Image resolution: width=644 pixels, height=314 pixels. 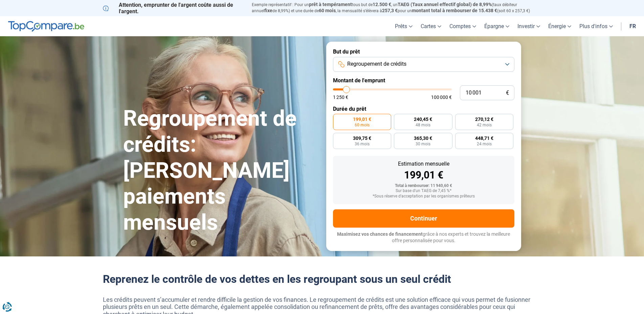 What do you see at coordinates (431, 26) in the screenshot?
I see `a: Cartes` at bounding box center [431, 26].